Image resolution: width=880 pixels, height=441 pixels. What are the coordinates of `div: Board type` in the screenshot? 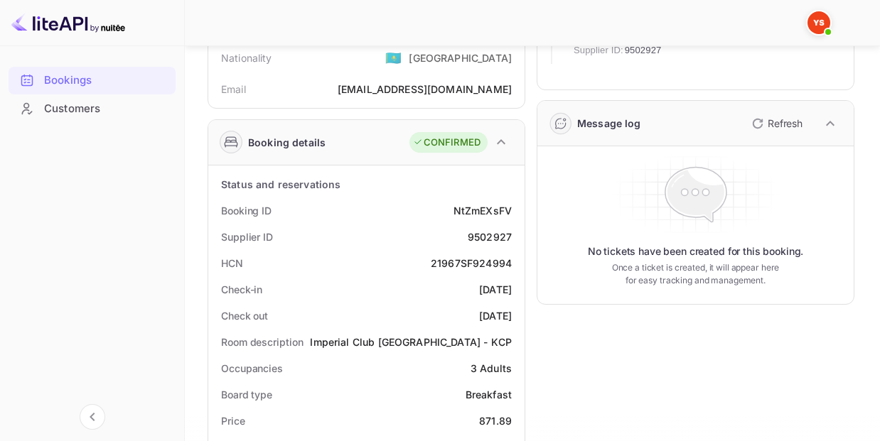 It's located at (247, 394).